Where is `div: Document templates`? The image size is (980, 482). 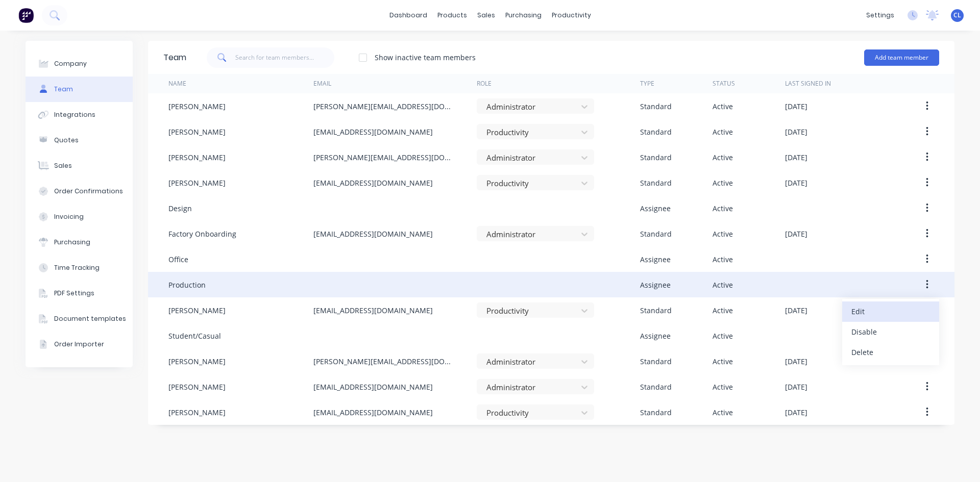
div: Document templates is located at coordinates (90, 319).